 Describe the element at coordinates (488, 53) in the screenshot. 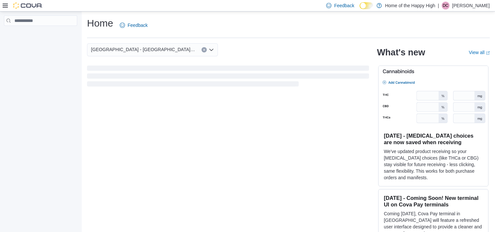

I see `svg: External link` at that location.